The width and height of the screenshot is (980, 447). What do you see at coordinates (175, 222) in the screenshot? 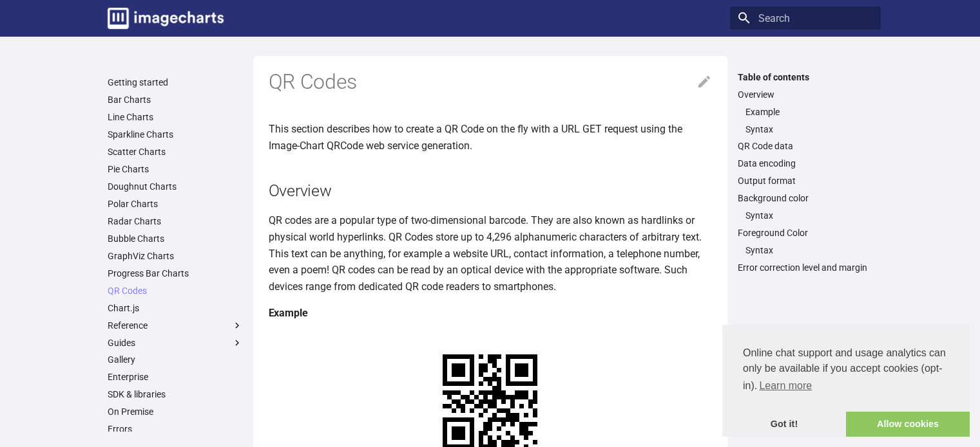
I see `a: Radar Charts` at bounding box center [175, 222].